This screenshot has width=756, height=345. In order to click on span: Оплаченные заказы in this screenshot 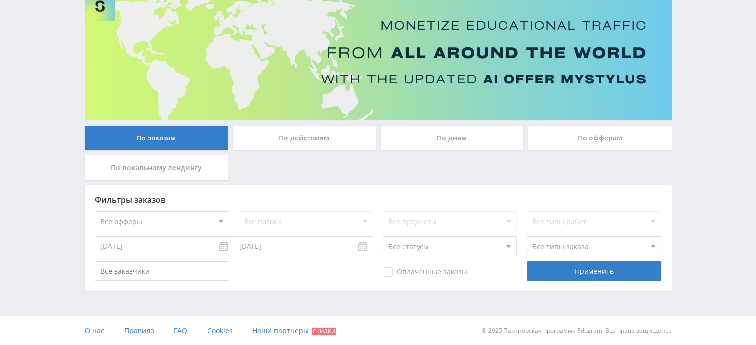, I will do `click(425, 272)`.